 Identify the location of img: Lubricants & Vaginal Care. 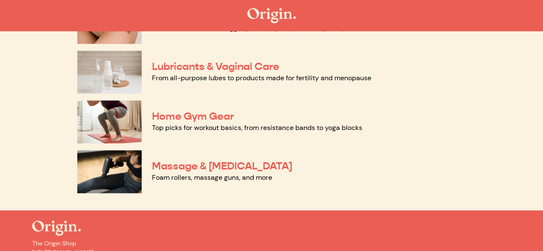
(110, 72).